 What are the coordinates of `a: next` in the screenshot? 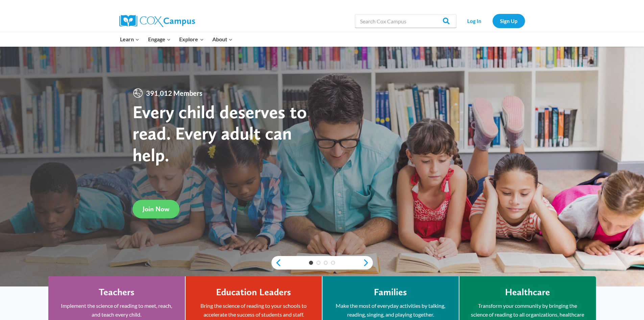 It's located at (368, 263).